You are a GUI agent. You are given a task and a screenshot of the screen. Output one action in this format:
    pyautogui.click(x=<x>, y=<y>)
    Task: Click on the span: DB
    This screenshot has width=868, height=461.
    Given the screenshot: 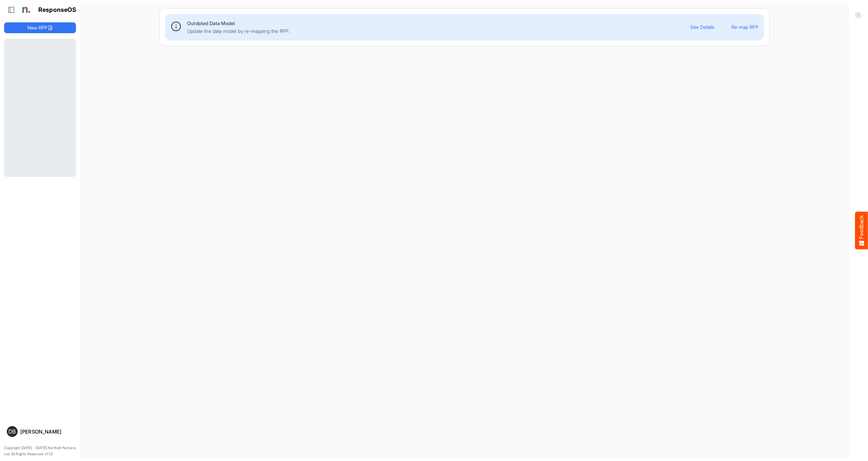 What is the action you would take?
    pyautogui.click(x=12, y=432)
    